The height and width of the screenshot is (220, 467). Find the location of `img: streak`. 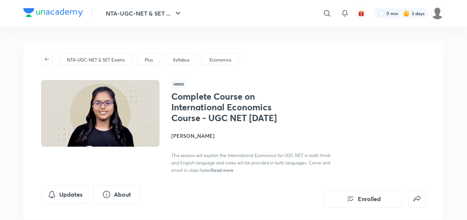

img: streak is located at coordinates (406, 13).